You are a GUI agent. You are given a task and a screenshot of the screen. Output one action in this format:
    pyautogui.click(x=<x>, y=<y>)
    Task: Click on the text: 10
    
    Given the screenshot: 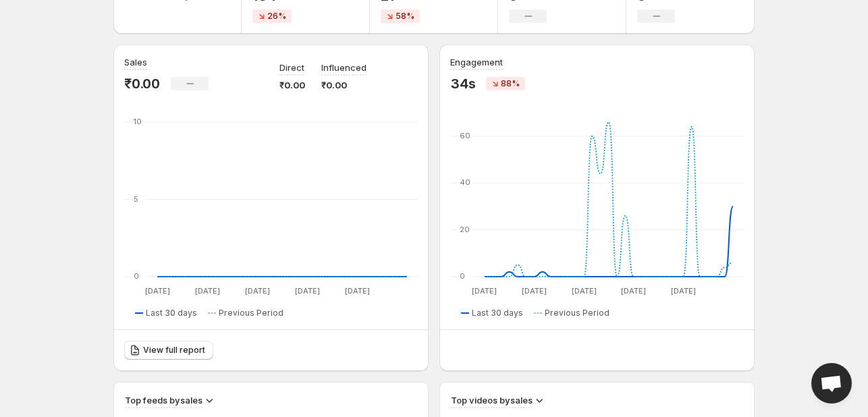 What is the action you would take?
    pyautogui.click(x=137, y=121)
    